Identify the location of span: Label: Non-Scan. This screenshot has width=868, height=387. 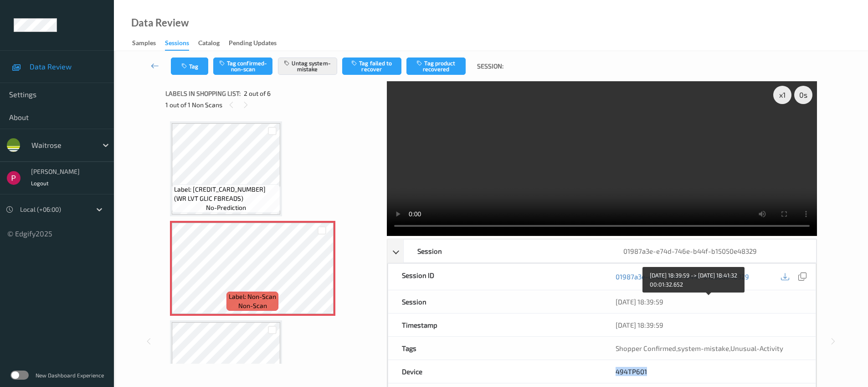
(252, 297).